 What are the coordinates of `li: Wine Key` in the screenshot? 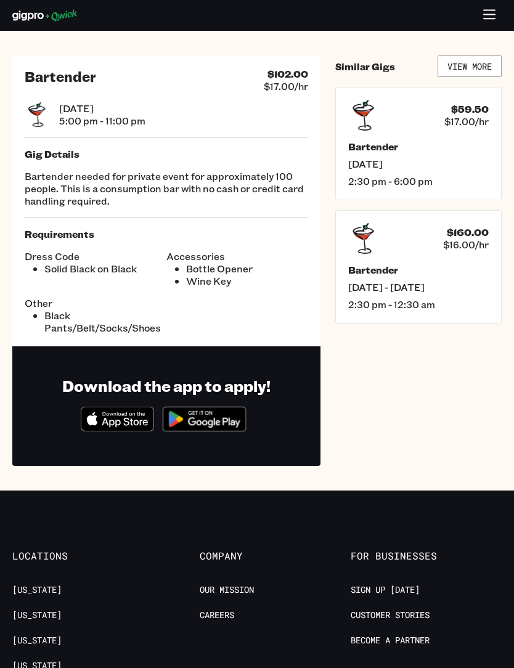 It's located at (247, 281).